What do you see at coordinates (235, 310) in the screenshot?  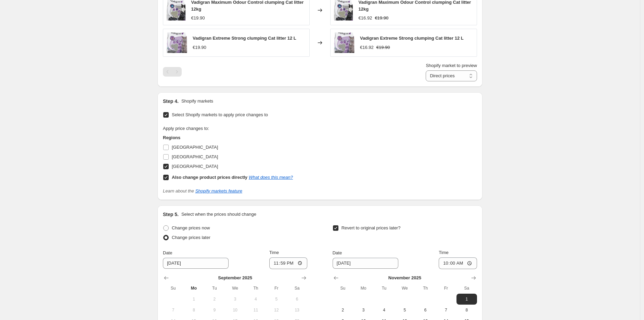 I see `button: Wednesday September 10 2025` at bounding box center [235, 310].